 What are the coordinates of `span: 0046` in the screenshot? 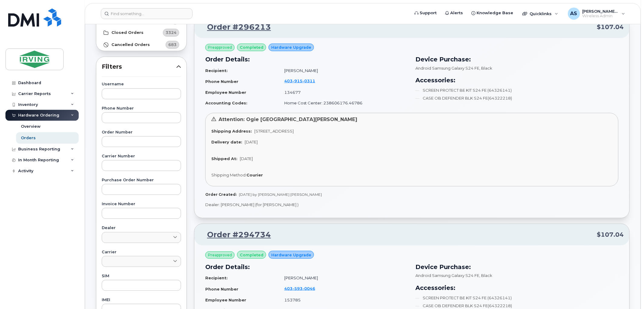 It's located at (309, 288).